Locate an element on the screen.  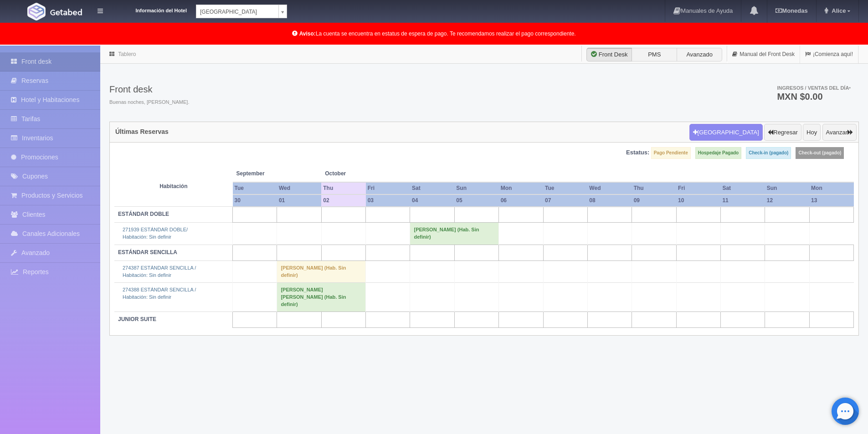
h3: MXN $0.00 is located at coordinates (813, 97).